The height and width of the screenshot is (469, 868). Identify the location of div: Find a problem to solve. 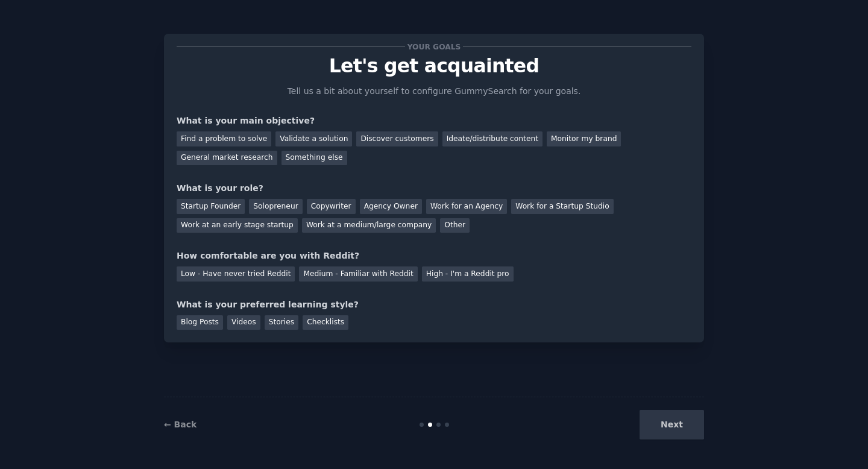
(224, 138).